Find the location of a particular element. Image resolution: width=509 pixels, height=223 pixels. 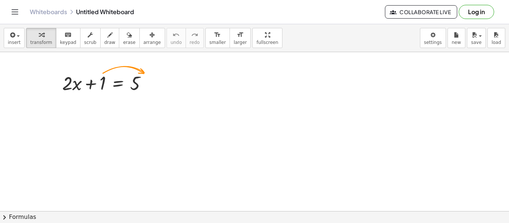

button: insert is located at coordinates (14, 38).